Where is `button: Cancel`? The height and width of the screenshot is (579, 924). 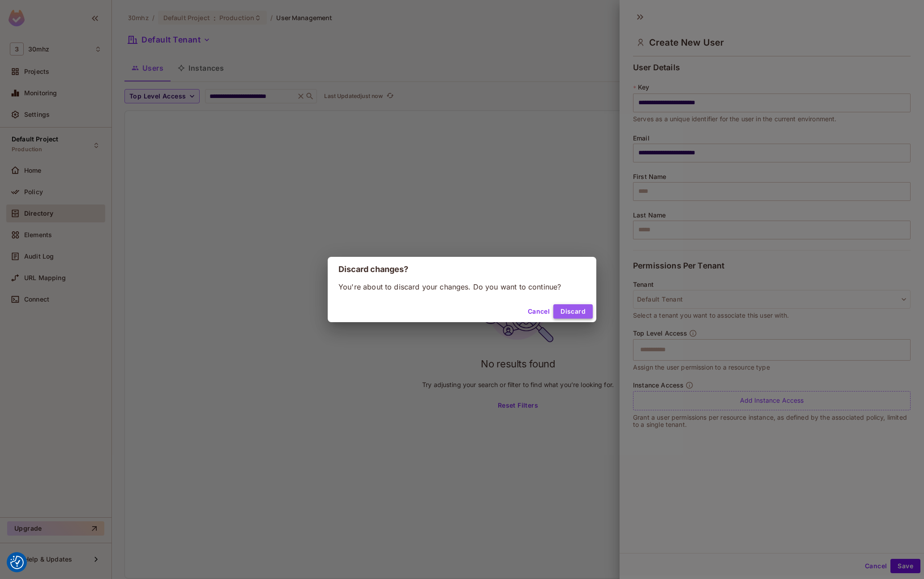
button: Cancel is located at coordinates (539, 312).